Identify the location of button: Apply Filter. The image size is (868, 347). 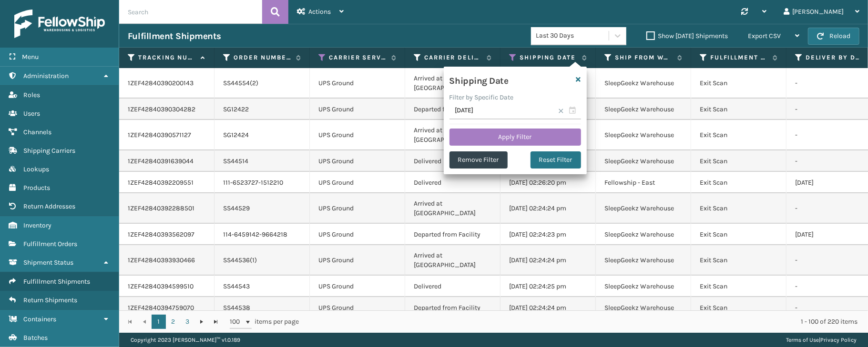
(515, 137).